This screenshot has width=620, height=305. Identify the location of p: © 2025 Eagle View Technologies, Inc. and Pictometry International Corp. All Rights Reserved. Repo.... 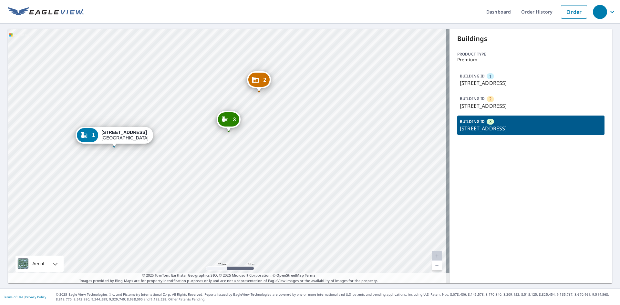
(336, 297).